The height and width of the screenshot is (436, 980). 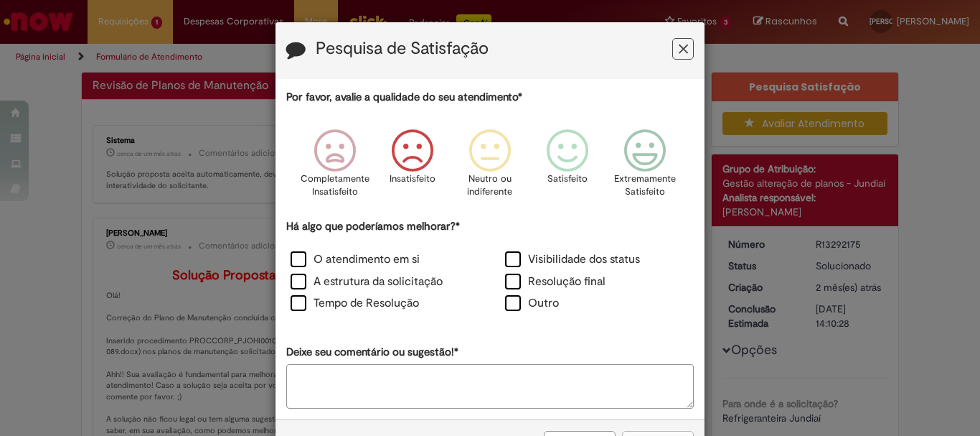 I want to click on p: Extremamente Satisfeito, so click(x=645, y=185).